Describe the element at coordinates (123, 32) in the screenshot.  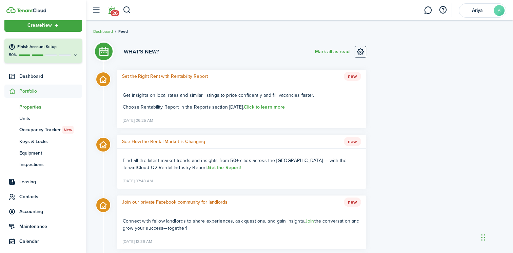
I see `span: Feed` at that location.